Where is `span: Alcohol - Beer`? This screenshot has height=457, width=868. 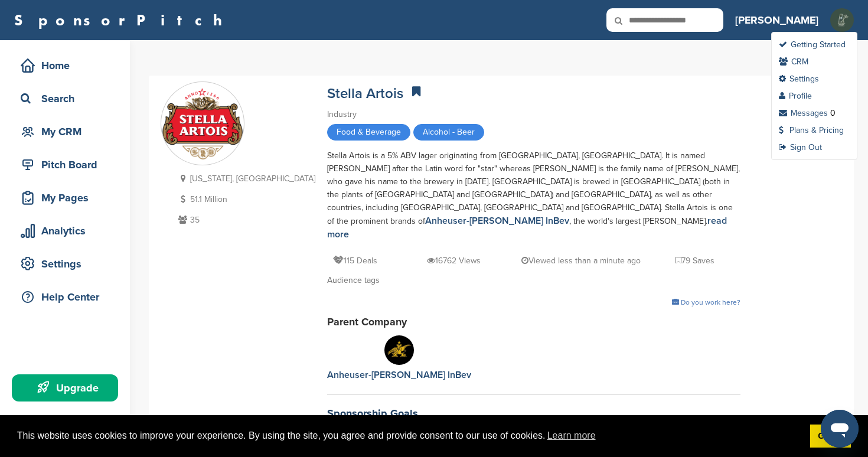
span: Alcohol - Beer is located at coordinates (449, 132).